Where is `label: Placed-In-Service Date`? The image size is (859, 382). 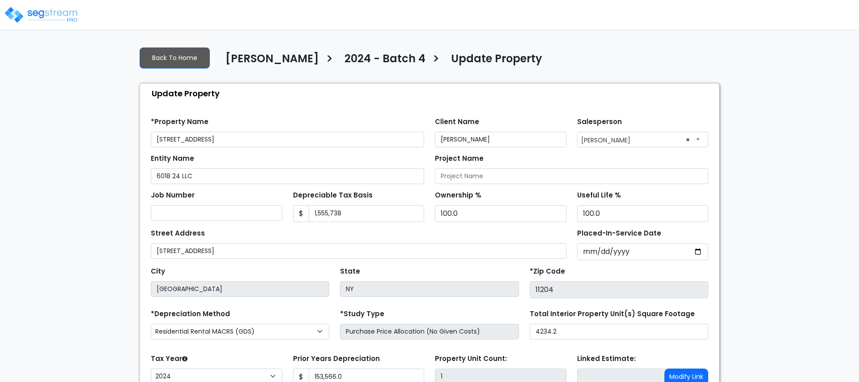 label: Placed-In-Service Date is located at coordinates (619, 233).